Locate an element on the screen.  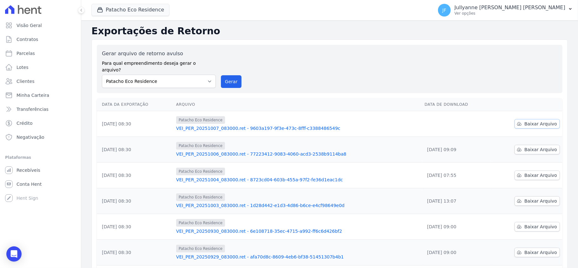
p: Ver opções is located at coordinates (509, 13).